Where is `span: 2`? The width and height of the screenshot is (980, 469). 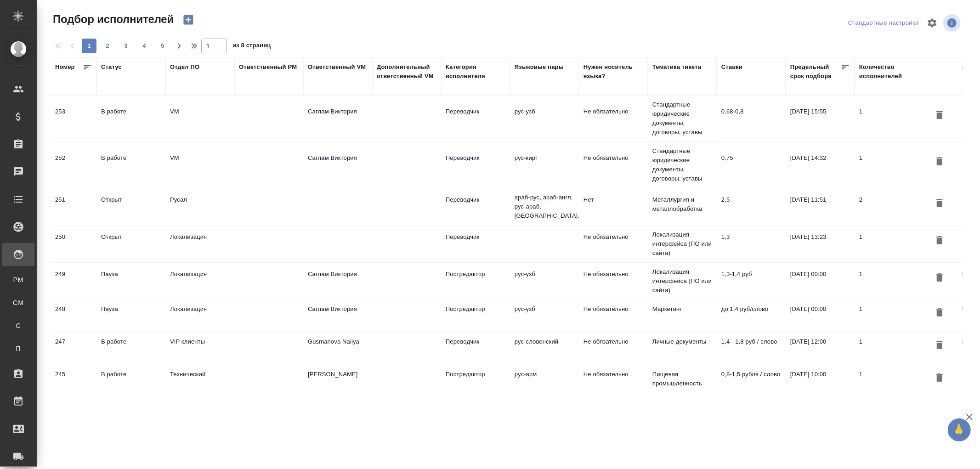 span: 2 is located at coordinates (108, 46).